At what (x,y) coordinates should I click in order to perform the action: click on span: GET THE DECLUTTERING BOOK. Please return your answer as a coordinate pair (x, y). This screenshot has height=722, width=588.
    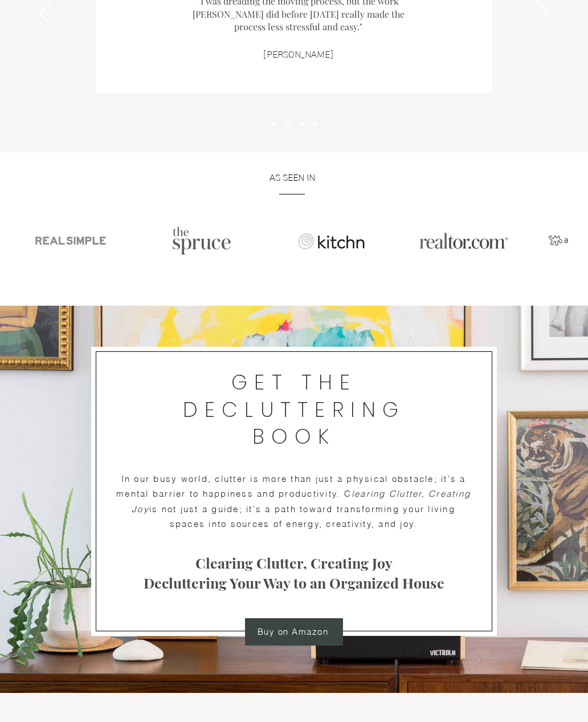
    Looking at the image, I should click on (294, 409).